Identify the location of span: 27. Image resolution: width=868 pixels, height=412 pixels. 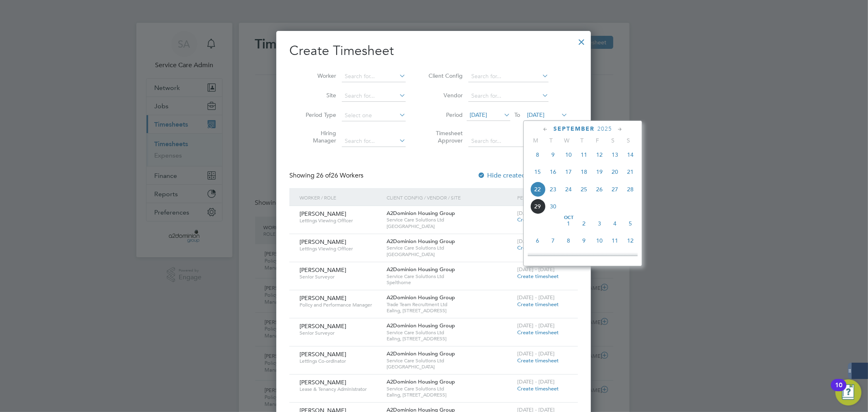
(615, 189).